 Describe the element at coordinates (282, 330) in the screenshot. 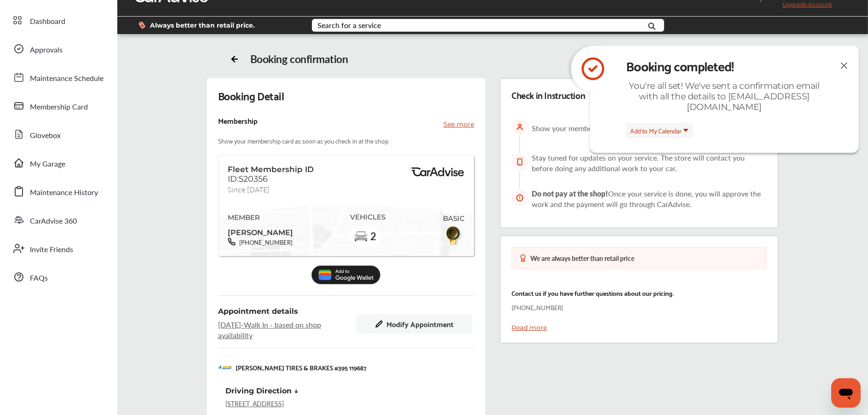

I see `span: Walk In - based on shop availability` at that location.